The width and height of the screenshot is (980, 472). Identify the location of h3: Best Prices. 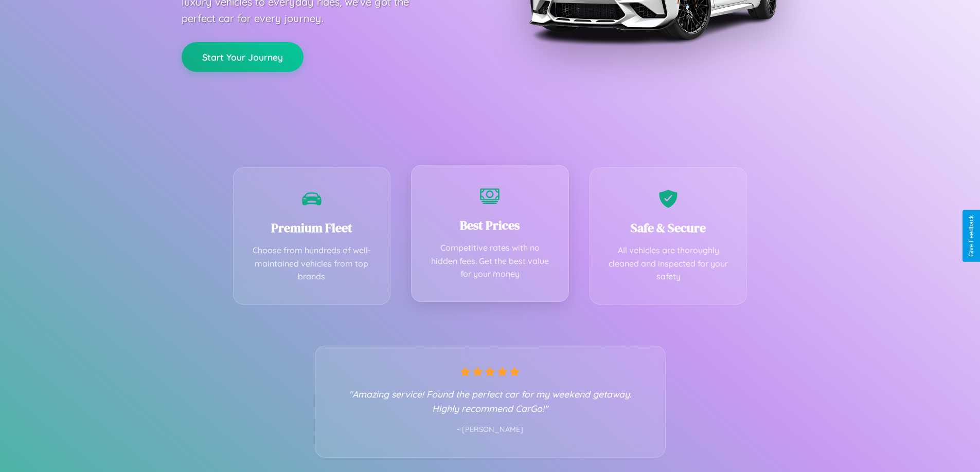
(490, 225).